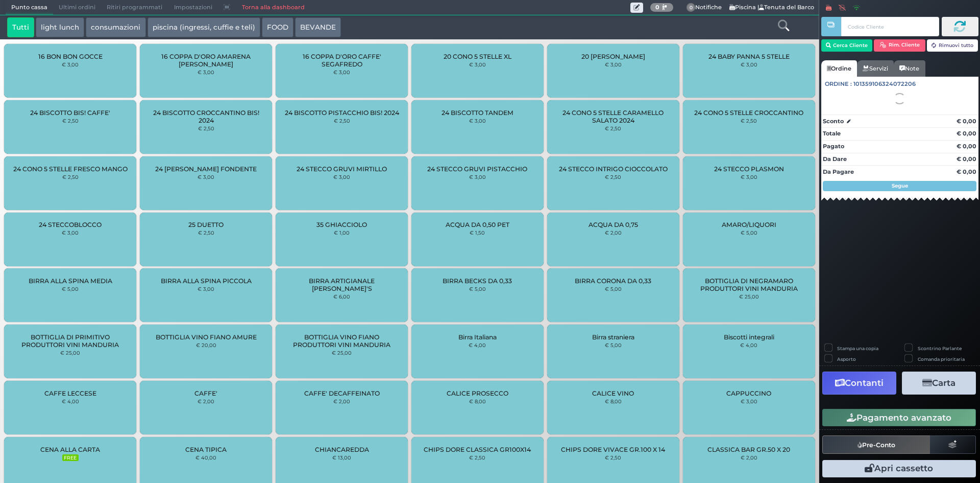  I want to click on button: Apri cassetto, so click(899, 468).